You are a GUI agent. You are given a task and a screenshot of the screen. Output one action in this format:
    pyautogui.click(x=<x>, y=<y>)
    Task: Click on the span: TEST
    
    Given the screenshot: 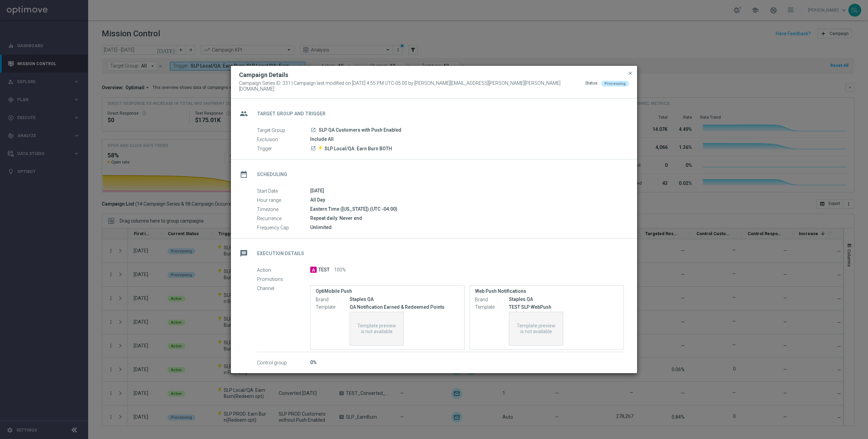 What is the action you would take?
    pyautogui.click(x=324, y=270)
    